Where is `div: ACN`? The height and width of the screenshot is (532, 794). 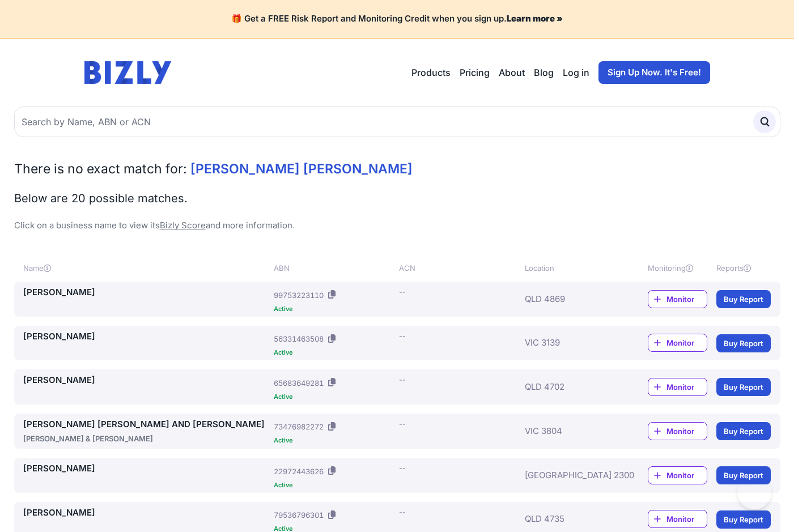 div: ACN is located at coordinates (459, 268).